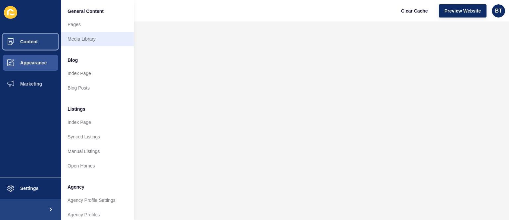 Image resolution: width=509 pixels, height=220 pixels. What do you see at coordinates (97, 88) in the screenshot?
I see `a: Blog Posts` at bounding box center [97, 88].